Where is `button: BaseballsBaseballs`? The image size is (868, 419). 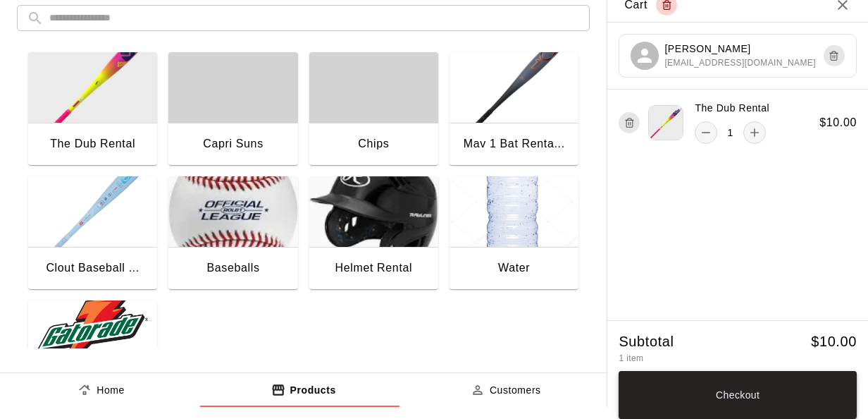
button: BaseballsBaseballs is located at coordinates (232, 234).